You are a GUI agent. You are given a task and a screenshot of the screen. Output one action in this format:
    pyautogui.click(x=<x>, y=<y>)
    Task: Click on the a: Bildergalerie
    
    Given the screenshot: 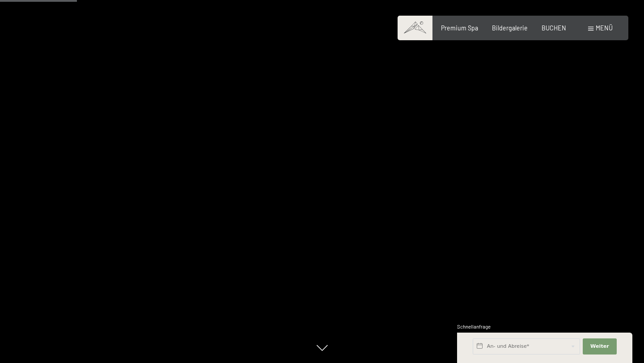 What is the action you would take?
    pyautogui.click(x=510, y=28)
    